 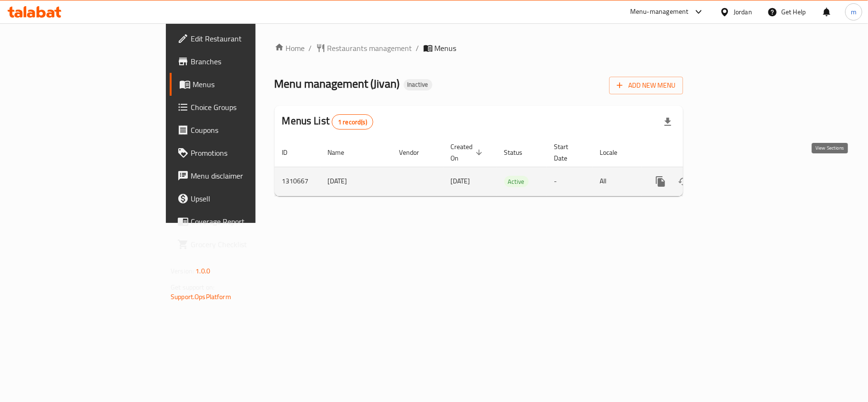 What do you see at coordinates (182, 271) in the screenshot?
I see `span: Version:` at bounding box center [182, 271].